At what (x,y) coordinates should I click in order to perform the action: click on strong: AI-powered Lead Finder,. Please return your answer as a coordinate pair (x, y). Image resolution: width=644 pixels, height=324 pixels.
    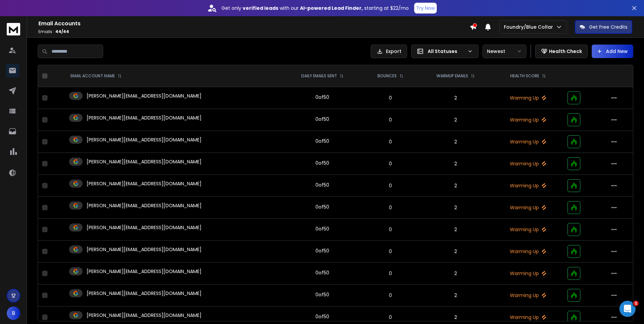
    Looking at the image, I should click on (332, 8).